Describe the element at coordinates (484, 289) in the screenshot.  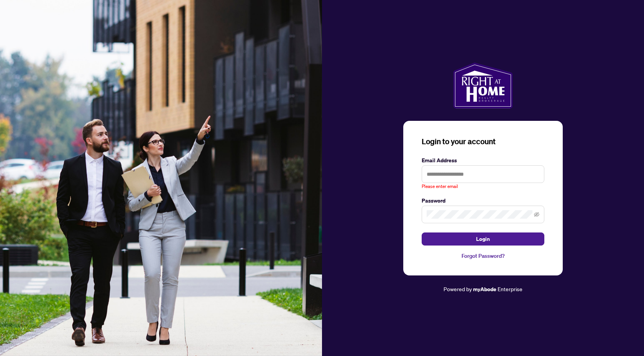
I see `a: myAbode` at that location.